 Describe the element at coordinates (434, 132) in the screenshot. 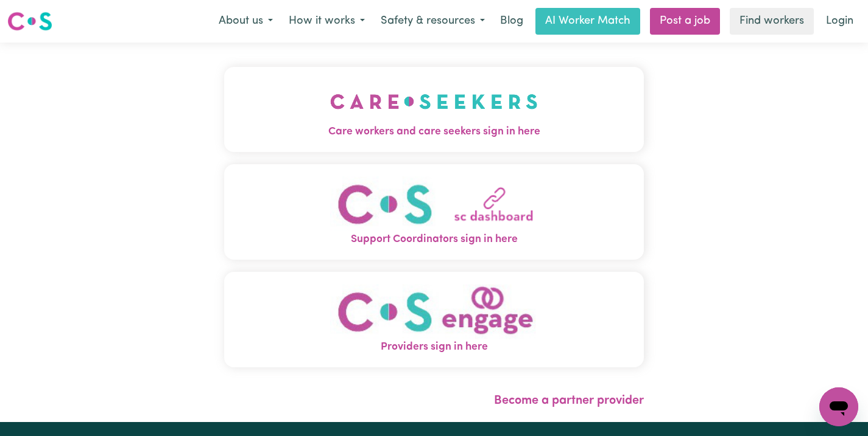

I see `span: Care workers and care seekers sign in here` at that location.